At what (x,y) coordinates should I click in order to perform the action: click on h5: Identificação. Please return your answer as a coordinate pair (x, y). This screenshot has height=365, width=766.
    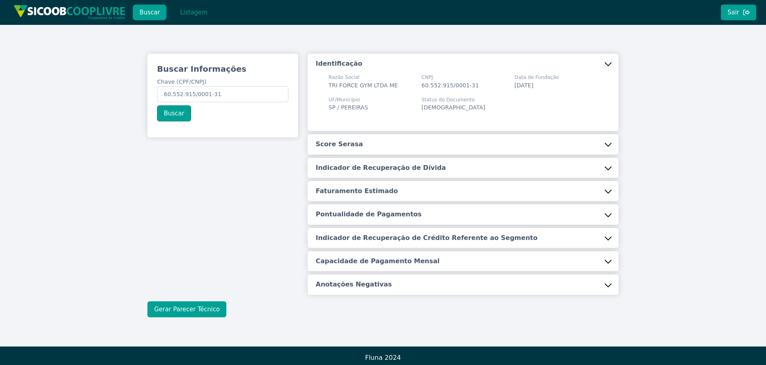
    Looking at the image, I should click on (339, 64).